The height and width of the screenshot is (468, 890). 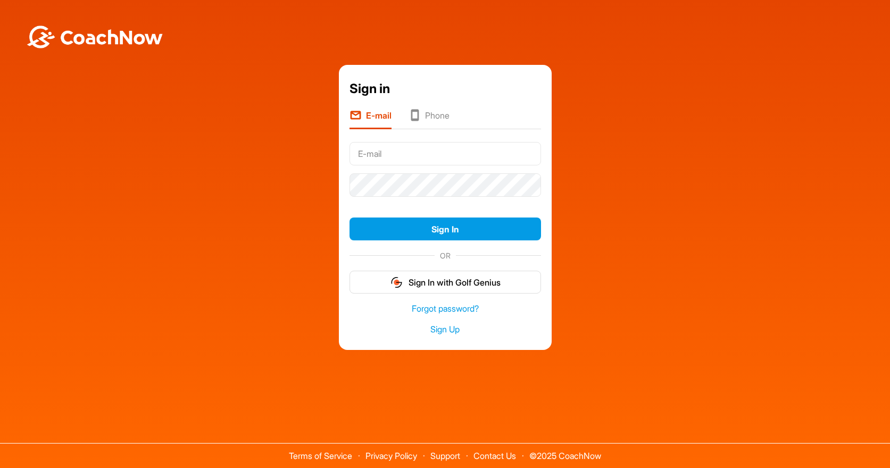 What do you see at coordinates (320, 456) in the screenshot?
I see `a: Terms of Service` at bounding box center [320, 456].